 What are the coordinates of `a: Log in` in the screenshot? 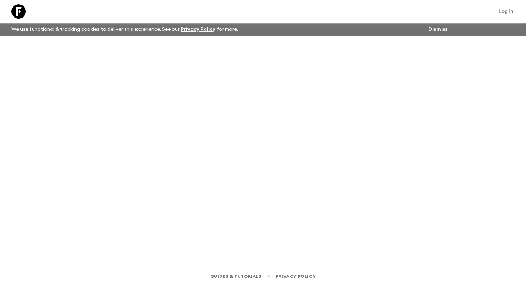 It's located at (506, 11).